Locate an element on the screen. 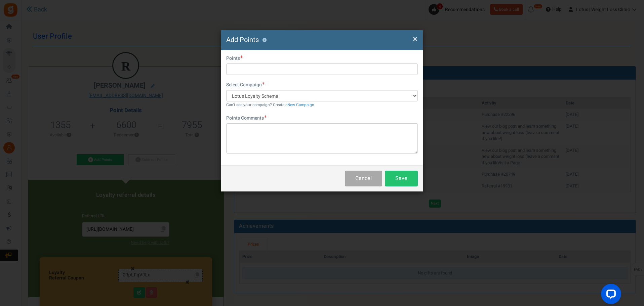 The height and width of the screenshot is (306, 644). a: New Campaign is located at coordinates (301, 105).